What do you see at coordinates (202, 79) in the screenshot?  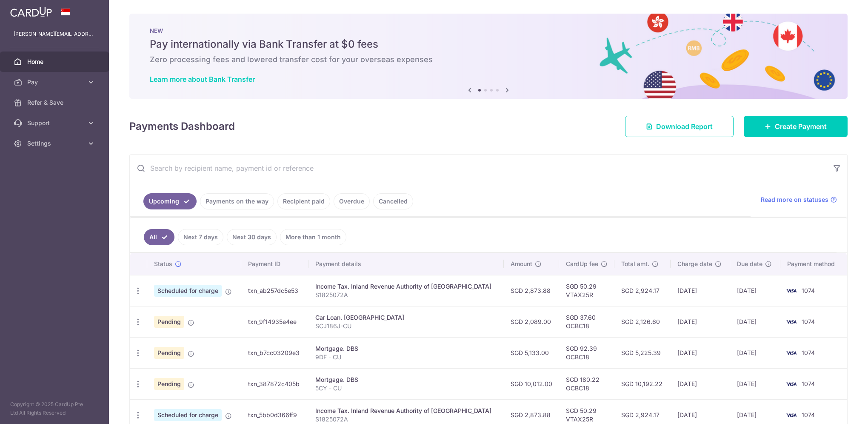 I see `a: Learn more about Bank Transfer` at bounding box center [202, 79].